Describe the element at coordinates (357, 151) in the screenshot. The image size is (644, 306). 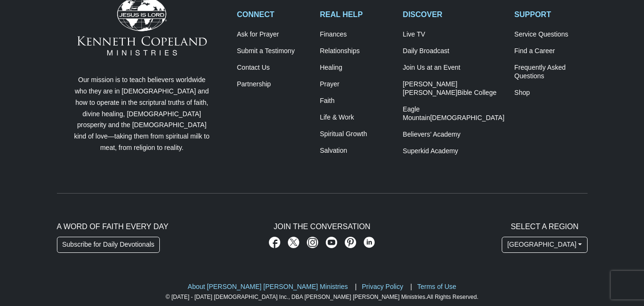
I see `a: Salvation` at that location.